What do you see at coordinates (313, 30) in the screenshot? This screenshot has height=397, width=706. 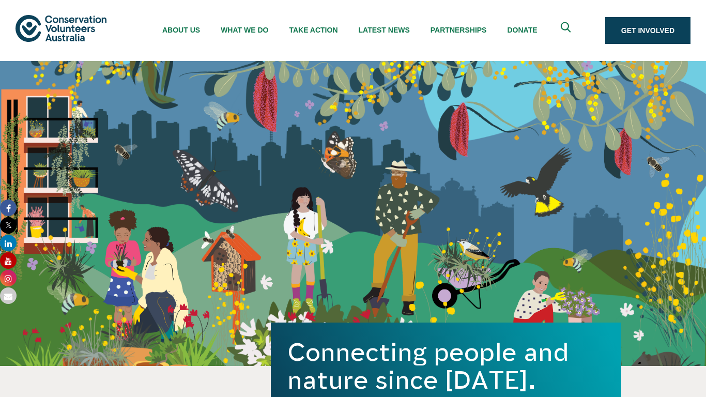 I see `span: Take Action` at bounding box center [313, 30].